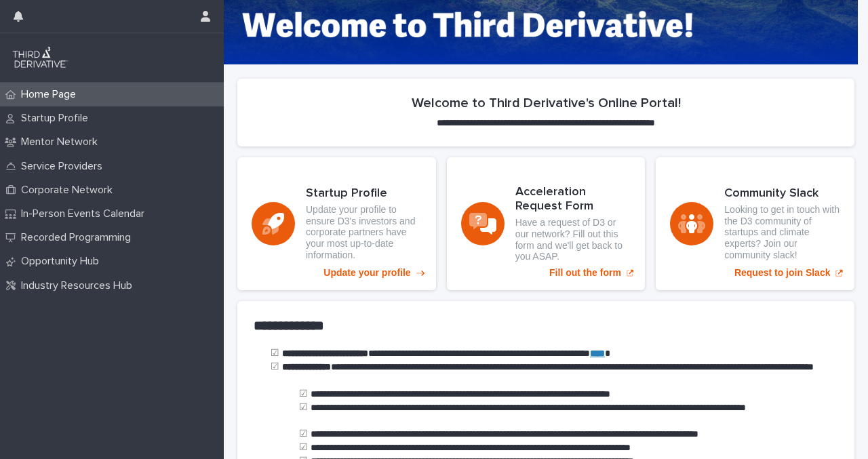 This screenshot has width=868, height=459. What do you see at coordinates (79, 238) in the screenshot?
I see `p: Recorded Programming` at bounding box center [79, 238].